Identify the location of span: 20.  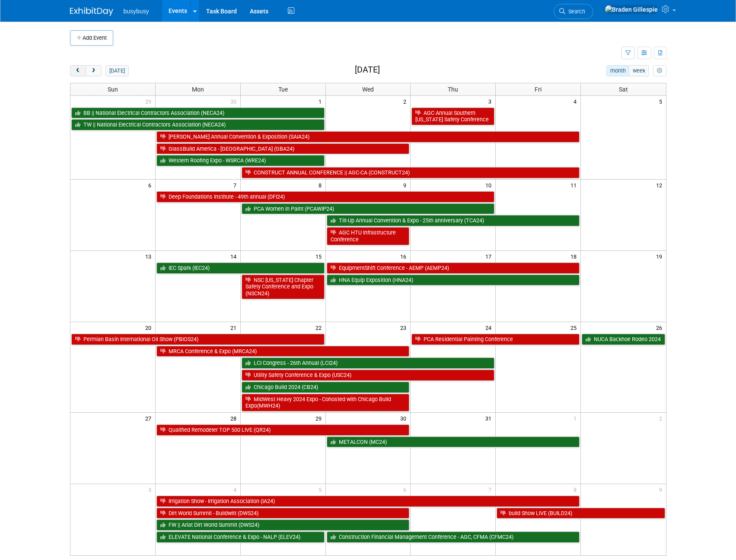
(150, 327).